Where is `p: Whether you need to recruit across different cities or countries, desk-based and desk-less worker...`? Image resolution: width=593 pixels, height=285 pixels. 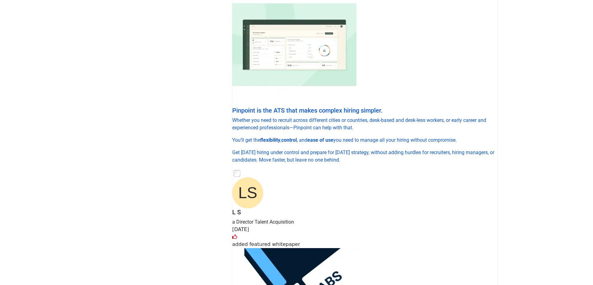
p: Whether you need to recruit across different cities or countries, desk-based and desk-less worker... is located at coordinates (365, 124).